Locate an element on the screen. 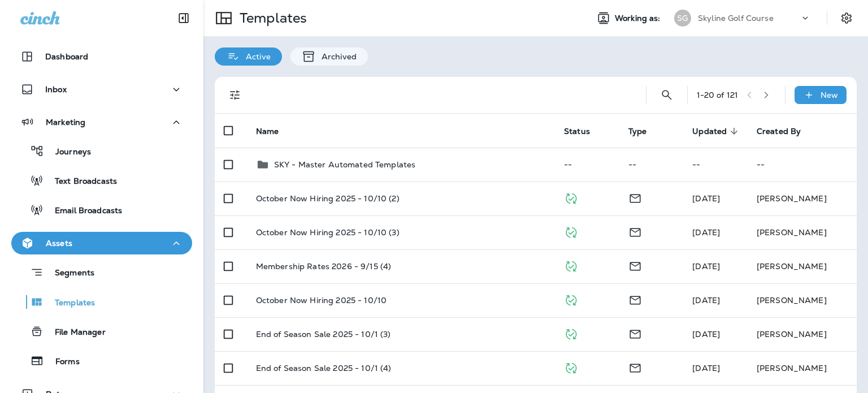  button: Assets is located at coordinates (102, 243).